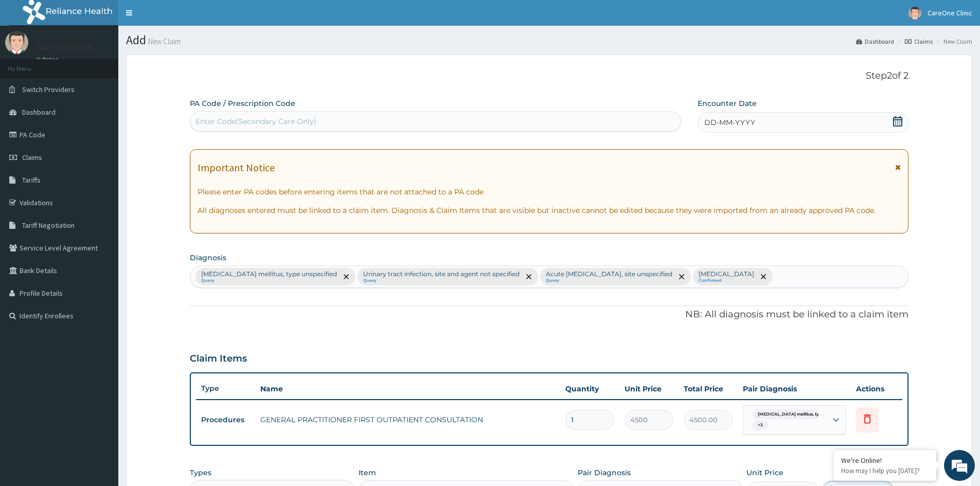 The image size is (980, 486). What do you see at coordinates (368, 472) in the screenshot?
I see `label: Item` at bounding box center [368, 472].